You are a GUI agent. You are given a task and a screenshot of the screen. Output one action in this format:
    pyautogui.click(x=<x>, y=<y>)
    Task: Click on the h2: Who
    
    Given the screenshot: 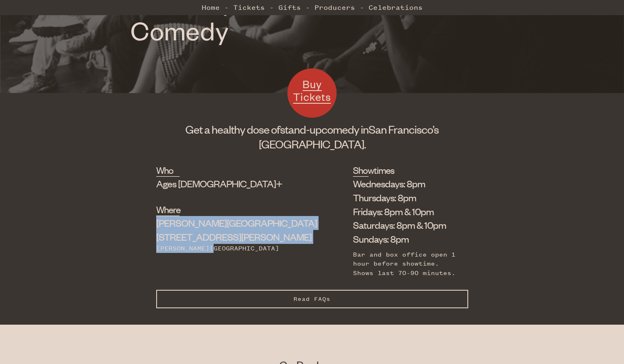 What is the action you would take?
    pyautogui.click(x=168, y=170)
    